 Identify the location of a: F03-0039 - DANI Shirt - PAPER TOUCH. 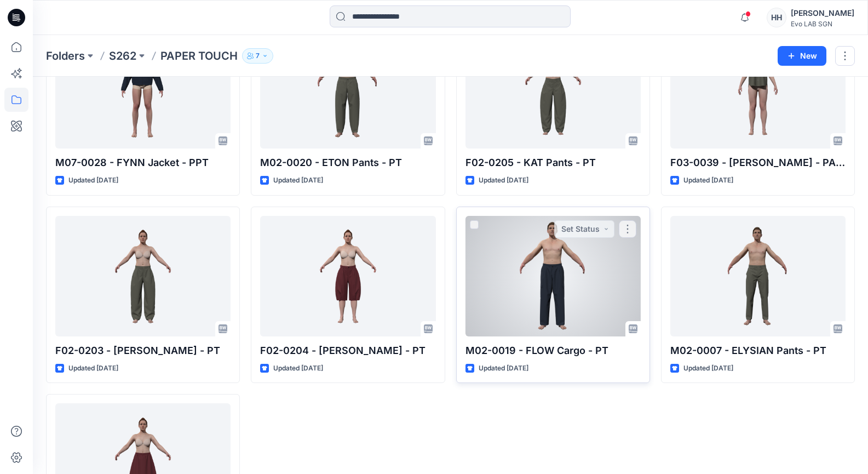
(757, 88).